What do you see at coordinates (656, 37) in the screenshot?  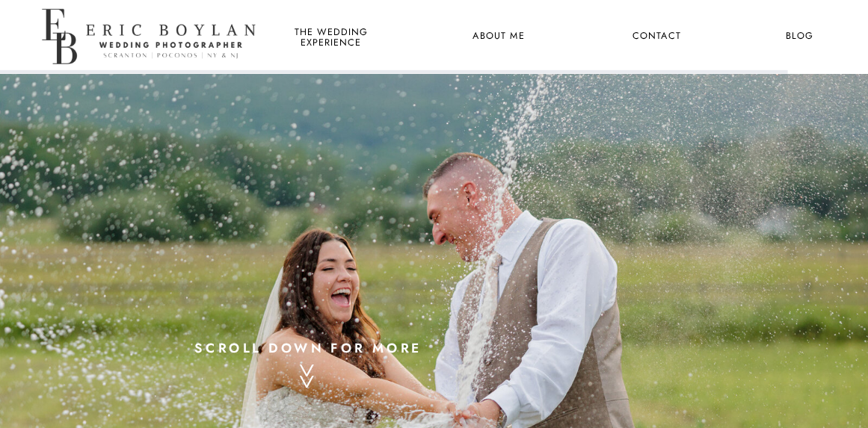 I see `a: Contact` at bounding box center [656, 37].